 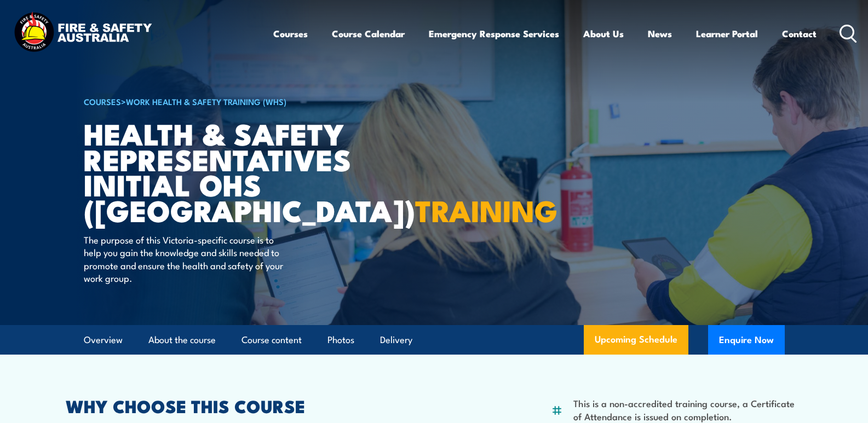 I want to click on a: Course Calendar, so click(x=368, y=33).